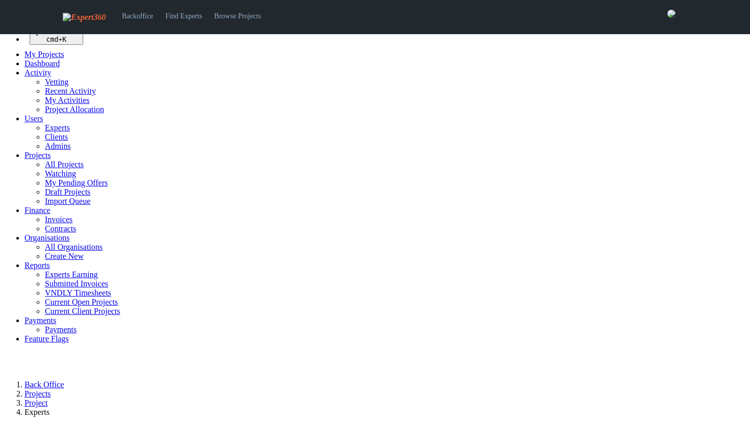 This screenshot has height=424, width=750. What do you see at coordinates (59, 219) in the screenshot?
I see `a: Invoices` at bounding box center [59, 219].